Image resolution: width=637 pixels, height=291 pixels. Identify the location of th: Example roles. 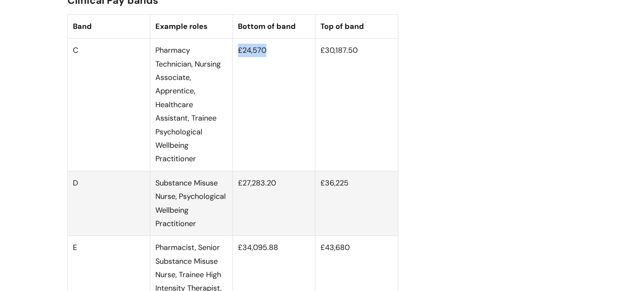
(191, 26).